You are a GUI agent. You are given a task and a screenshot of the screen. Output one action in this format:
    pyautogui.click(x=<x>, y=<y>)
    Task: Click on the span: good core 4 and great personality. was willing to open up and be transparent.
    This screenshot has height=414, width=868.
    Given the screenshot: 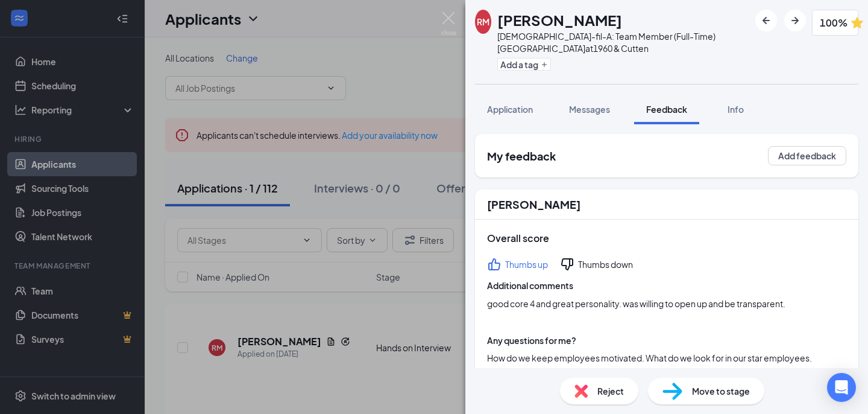 What is the action you would take?
    pyautogui.click(x=667, y=304)
    